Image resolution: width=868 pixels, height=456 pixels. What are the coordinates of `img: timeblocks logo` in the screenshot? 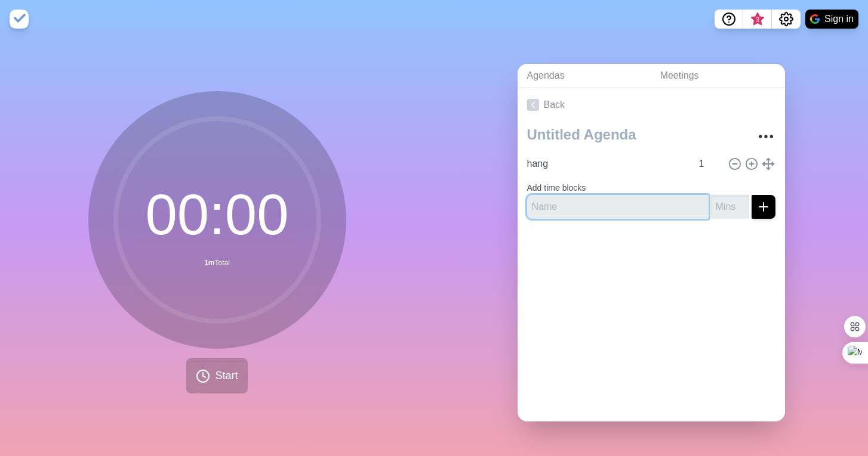 It's located at (19, 19).